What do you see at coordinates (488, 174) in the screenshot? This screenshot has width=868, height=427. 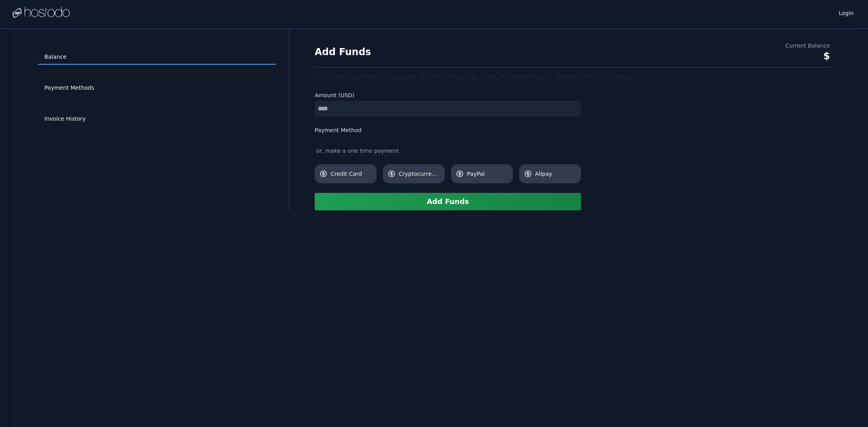 I see `span: PayPal` at bounding box center [488, 174].